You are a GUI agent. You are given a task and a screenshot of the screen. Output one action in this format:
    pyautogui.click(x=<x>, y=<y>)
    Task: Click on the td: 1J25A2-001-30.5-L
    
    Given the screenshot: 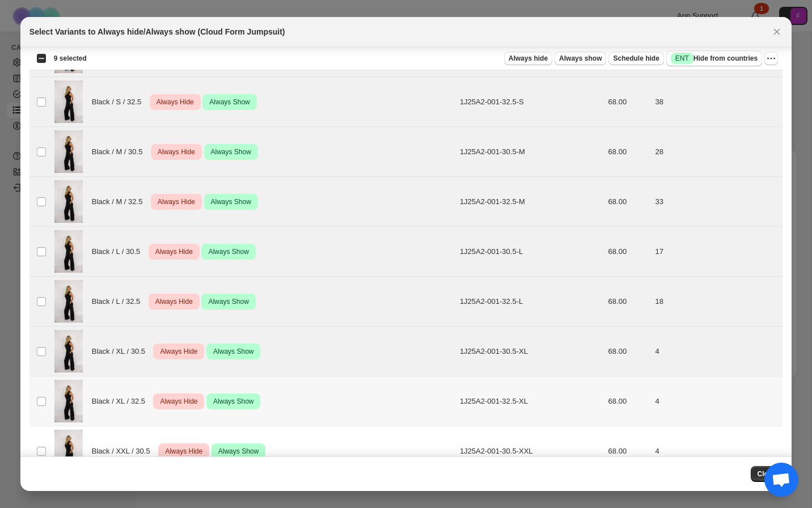 What is the action you would take?
    pyautogui.click(x=530, y=252)
    